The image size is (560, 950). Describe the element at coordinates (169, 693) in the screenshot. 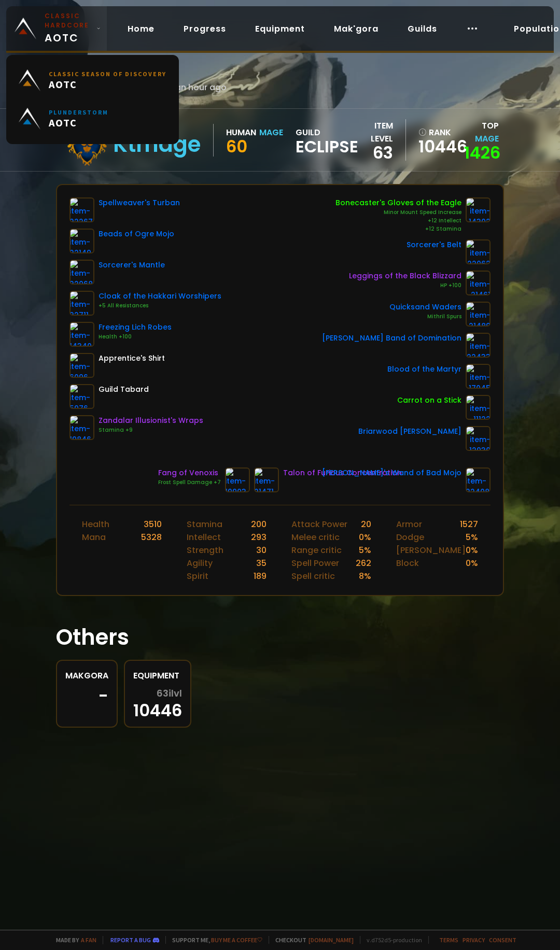

I see `span: 63 ilvl` at that location.